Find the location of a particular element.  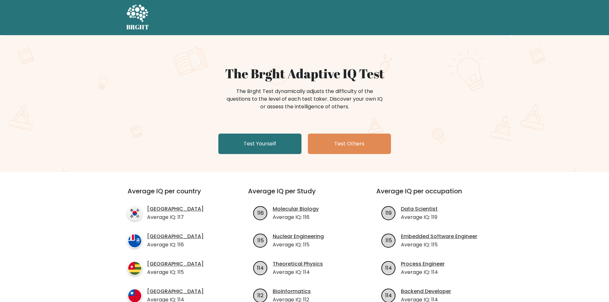

a: Theoretical Physics is located at coordinates (298, 264).